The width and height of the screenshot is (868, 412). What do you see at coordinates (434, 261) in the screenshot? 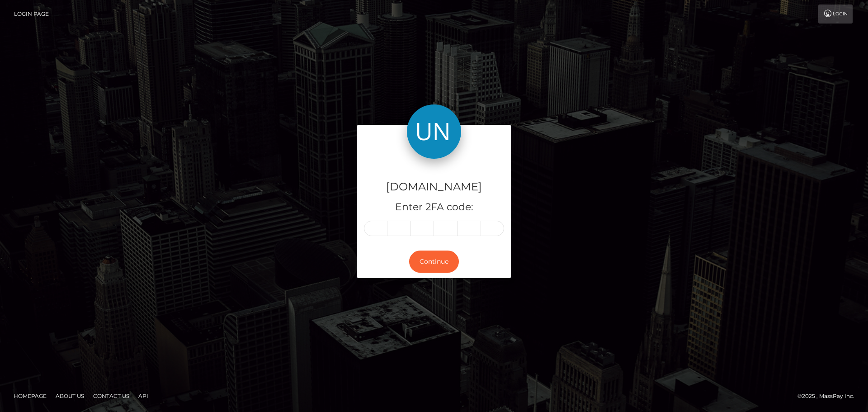
I see `button: Continue` at bounding box center [434, 261].